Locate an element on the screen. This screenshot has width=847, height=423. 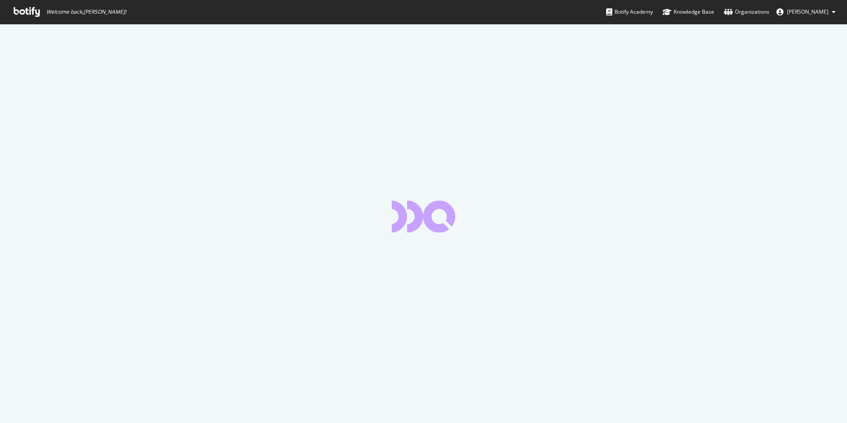
div: animation is located at coordinates (424, 217).